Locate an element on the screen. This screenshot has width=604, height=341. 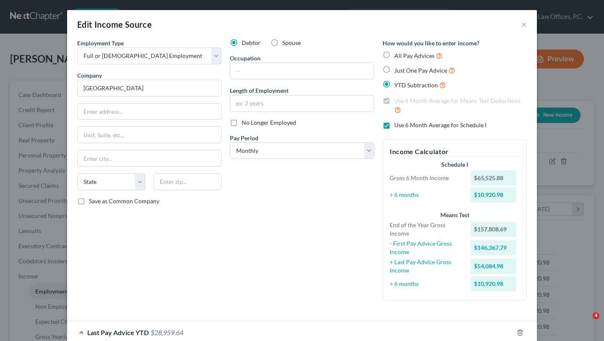
input: Enter zip... is located at coordinates (187, 182).